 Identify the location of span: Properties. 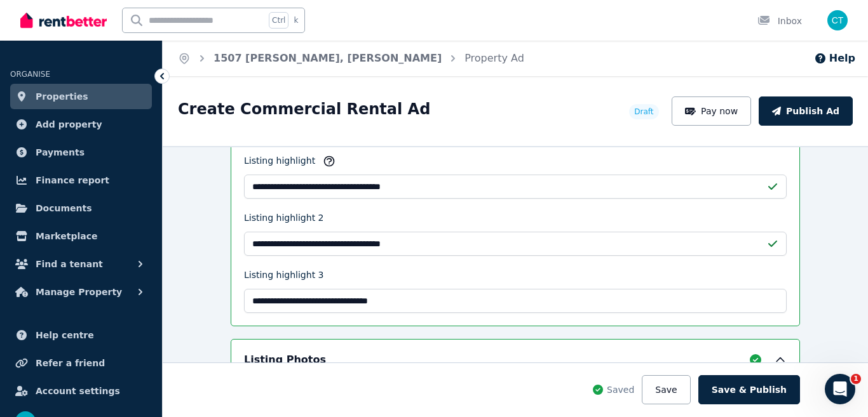
(62, 96).